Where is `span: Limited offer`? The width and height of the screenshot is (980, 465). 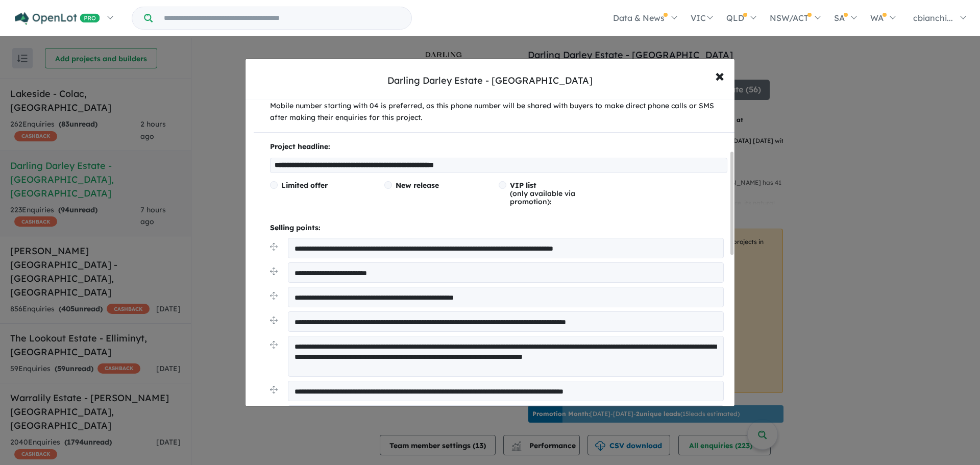
span: Limited offer is located at coordinates (304, 186).